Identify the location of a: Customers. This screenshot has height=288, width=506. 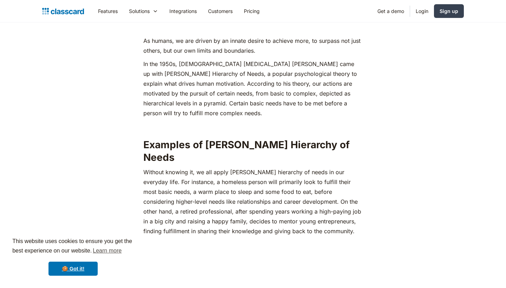
(220, 11).